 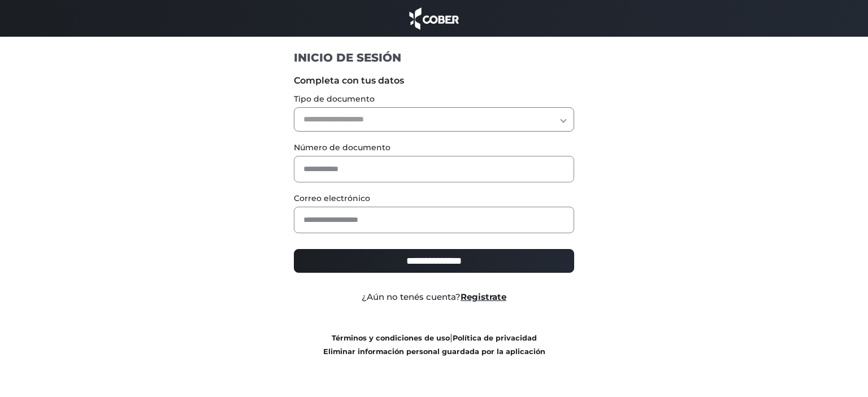 I want to click on a: Política de privacidad, so click(x=494, y=338).